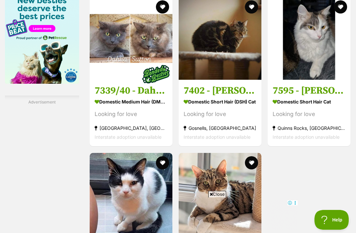 This screenshot has height=233, width=356. I want to click on span: Close, so click(217, 194).